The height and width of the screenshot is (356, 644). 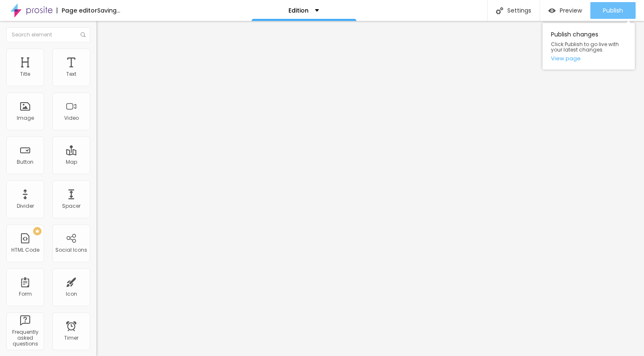 What do you see at coordinates (298, 10) in the screenshot?
I see `p: Edition` at bounding box center [298, 10].